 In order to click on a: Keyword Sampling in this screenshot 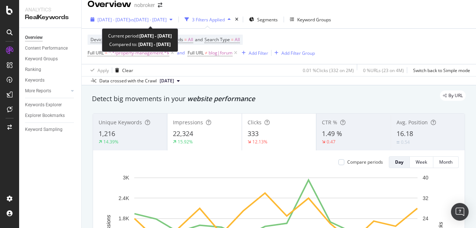, I will do `click(50, 130)`.